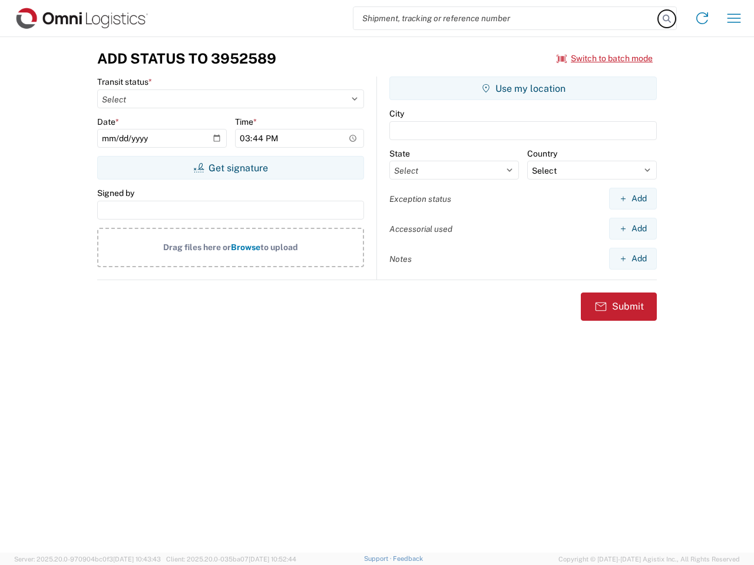 The height and width of the screenshot is (565, 754). What do you see at coordinates (246, 247) in the screenshot?
I see `span: Browse` at bounding box center [246, 247].